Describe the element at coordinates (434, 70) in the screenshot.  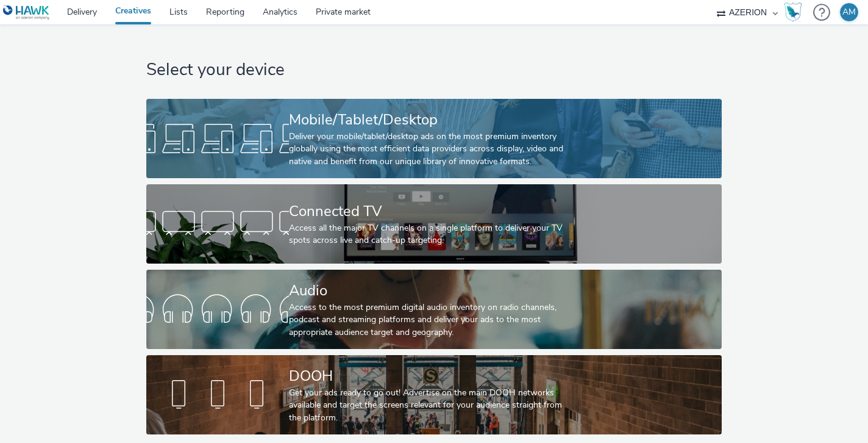
I see `h1: Select your device` at that location.